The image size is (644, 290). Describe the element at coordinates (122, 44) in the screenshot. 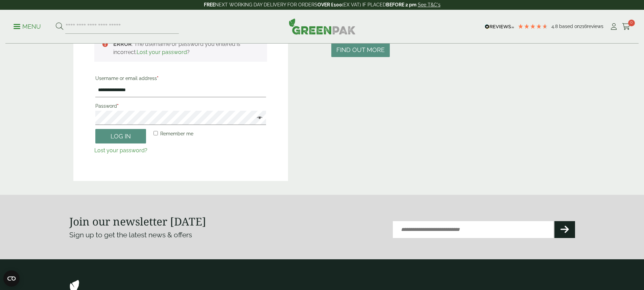

I see `strong: ERROR` at that location.